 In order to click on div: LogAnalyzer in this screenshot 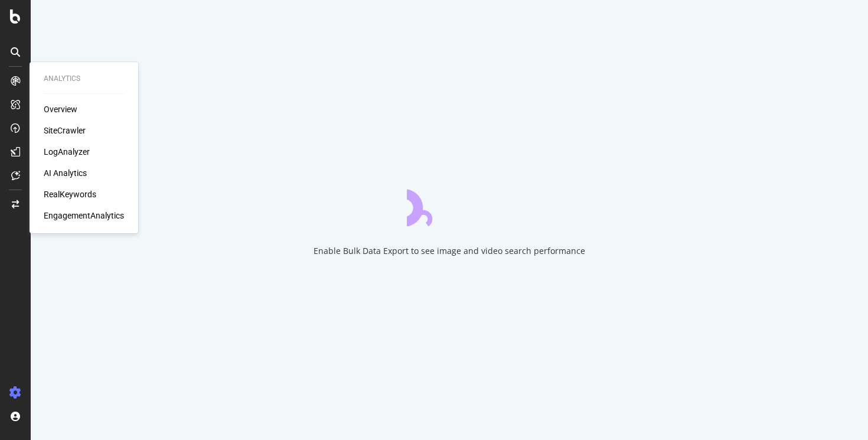, I will do `click(66, 152)`.